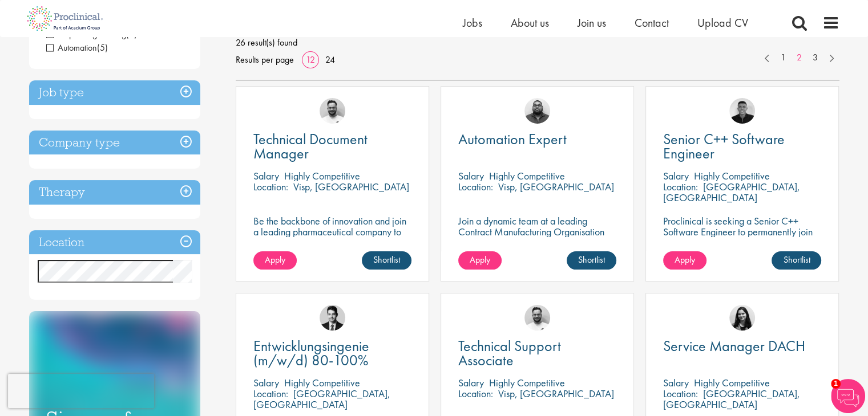 The height and width of the screenshot is (416, 868). What do you see at coordinates (114, 192) in the screenshot?
I see `div: Therapy` at bounding box center [114, 192].